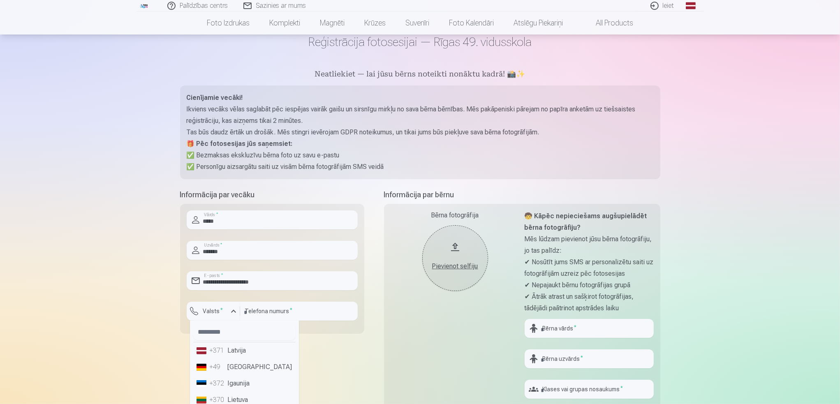 The height and width of the screenshot is (404, 840). What do you see at coordinates (213, 311) in the screenshot?
I see `button: Valsts*` at bounding box center [213, 311].